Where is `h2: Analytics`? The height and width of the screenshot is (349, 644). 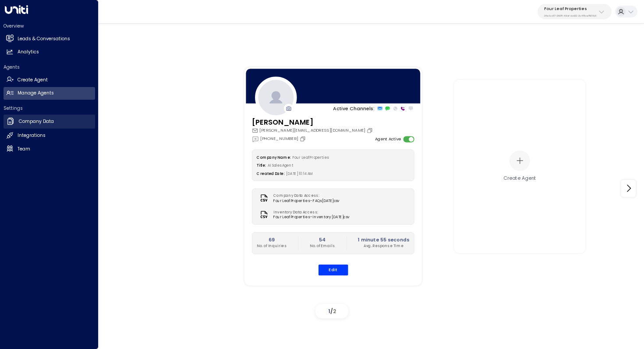 h2: Analytics is located at coordinates (28, 52).